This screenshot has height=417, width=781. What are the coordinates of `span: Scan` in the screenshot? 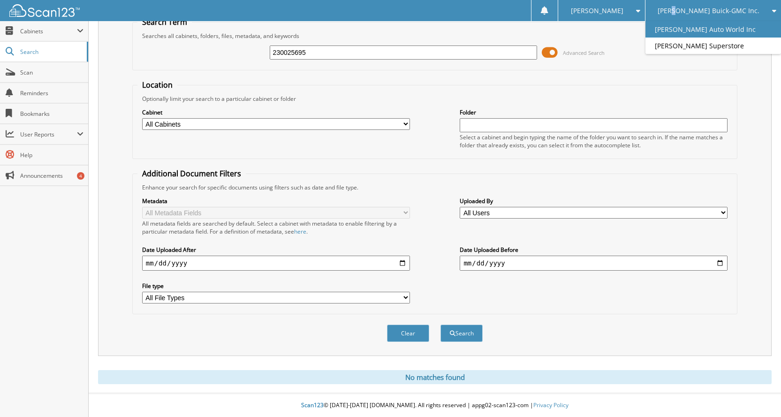 It's located at (52, 72).